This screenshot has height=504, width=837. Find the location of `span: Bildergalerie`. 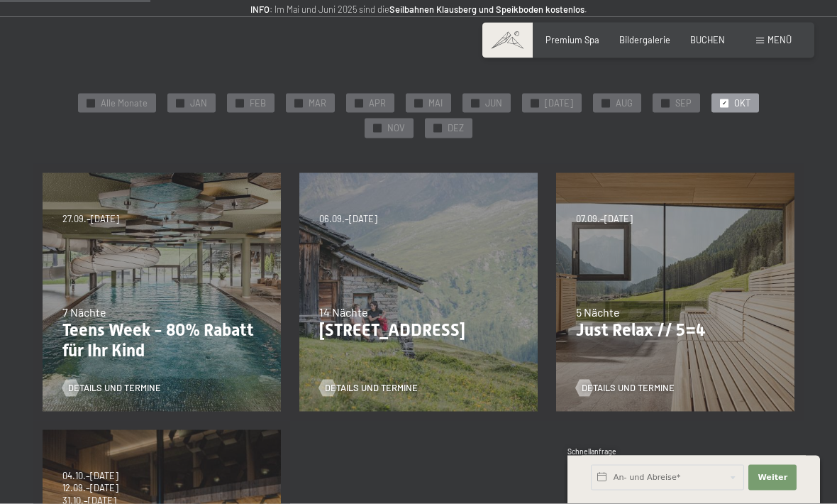

span: Bildergalerie is located at coordinates (645, 40).